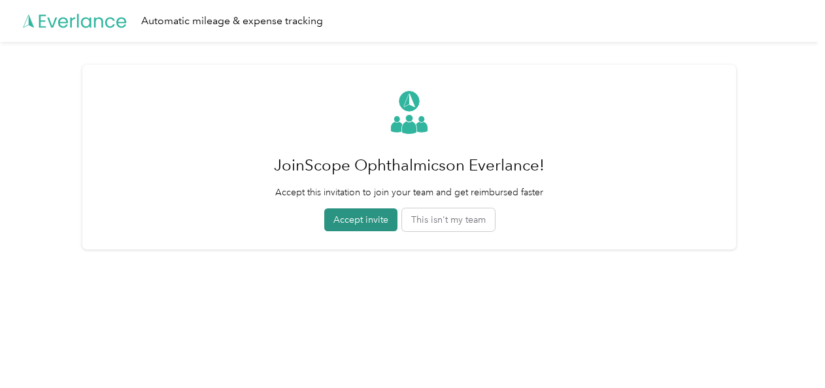  What do you see at coordinates (409, 165) in the screenshot?
I see `h1: Join Scope Ophthalmics on Everlance!` at bounding box center [409, 165].